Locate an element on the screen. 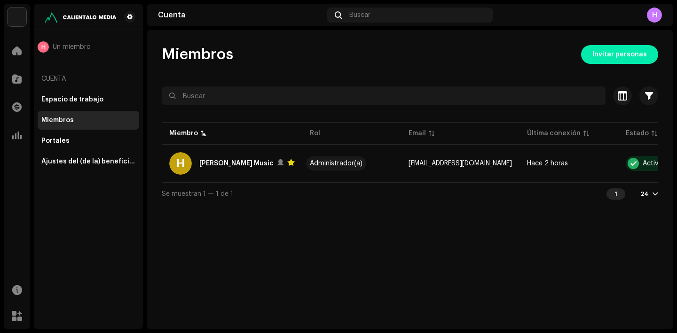  div: 1 is located at coordinates (616, 194).